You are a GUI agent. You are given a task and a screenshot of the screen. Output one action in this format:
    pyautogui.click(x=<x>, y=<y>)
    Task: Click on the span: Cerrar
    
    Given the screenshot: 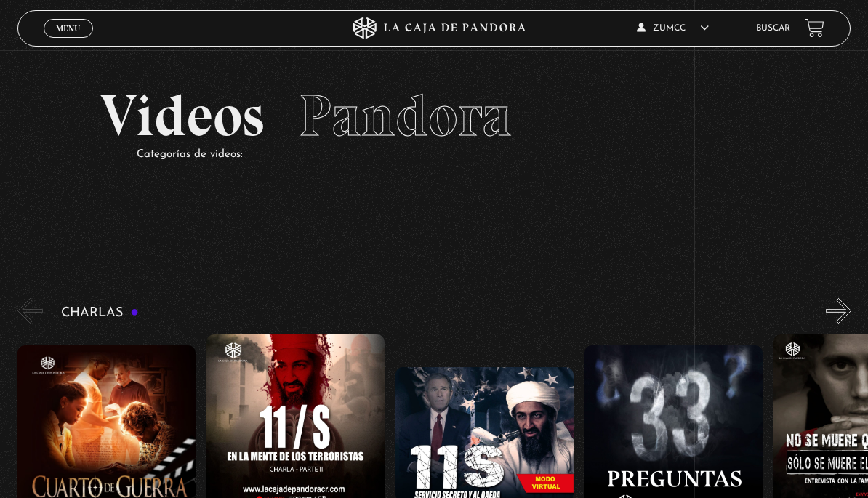 What is the action you would take?
    pyautogui.click(x=67, y=41)
    